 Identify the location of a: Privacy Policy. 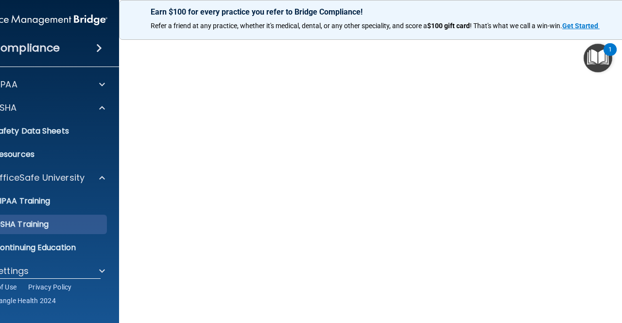
(50, 287).